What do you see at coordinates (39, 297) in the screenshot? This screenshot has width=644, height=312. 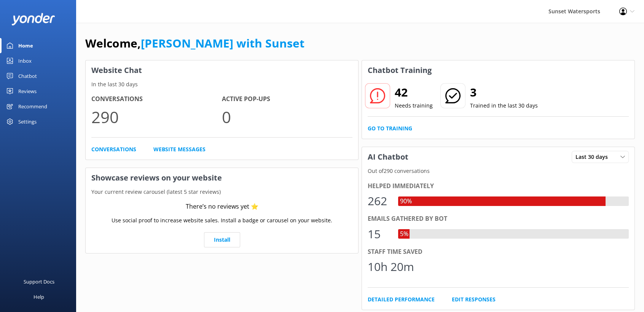 I see `div: Help` at bounding box center [39, 297].